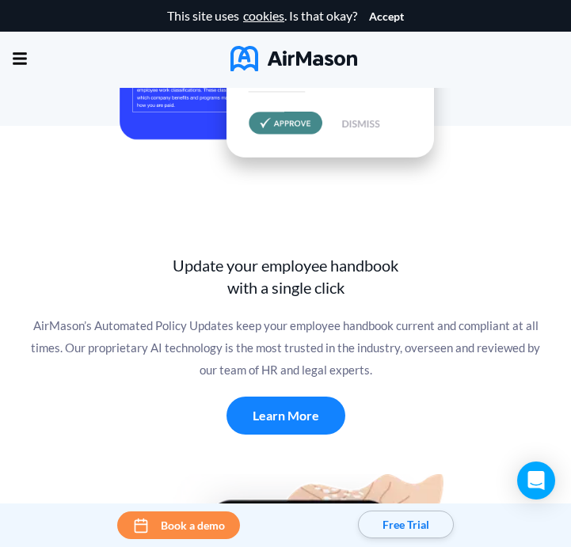 The image size is (571, 547). Describe the element at coordinates (178, 525) in the screenshot. I see `button: Book a demo` at that location.